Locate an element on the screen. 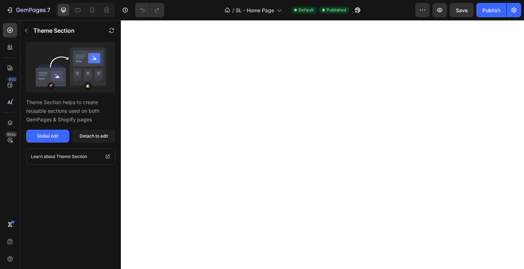  button: 7 is located at coordinates (28, 10).